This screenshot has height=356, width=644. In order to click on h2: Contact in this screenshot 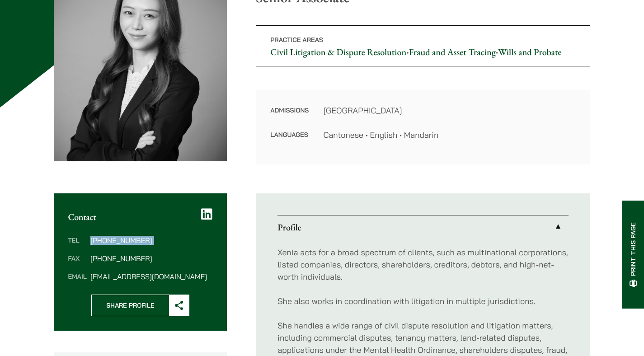, I will do `click(140, 217)`.